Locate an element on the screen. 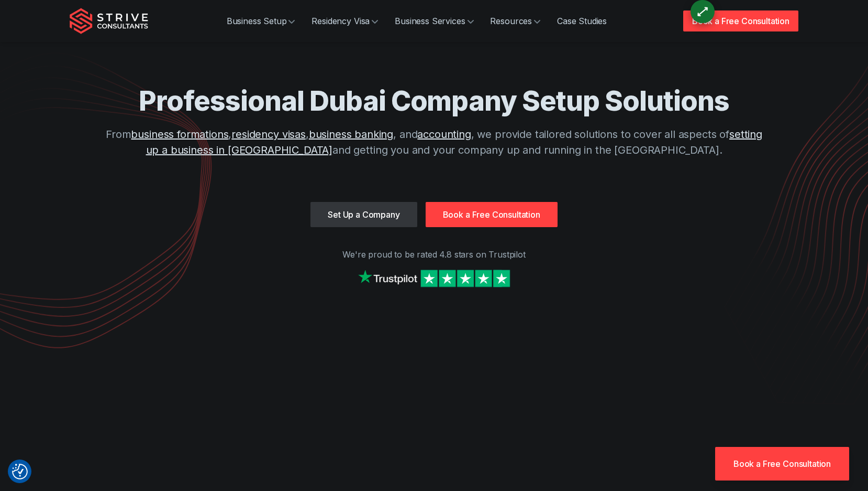  a: Case Studies is located at coordinates (582, 21).